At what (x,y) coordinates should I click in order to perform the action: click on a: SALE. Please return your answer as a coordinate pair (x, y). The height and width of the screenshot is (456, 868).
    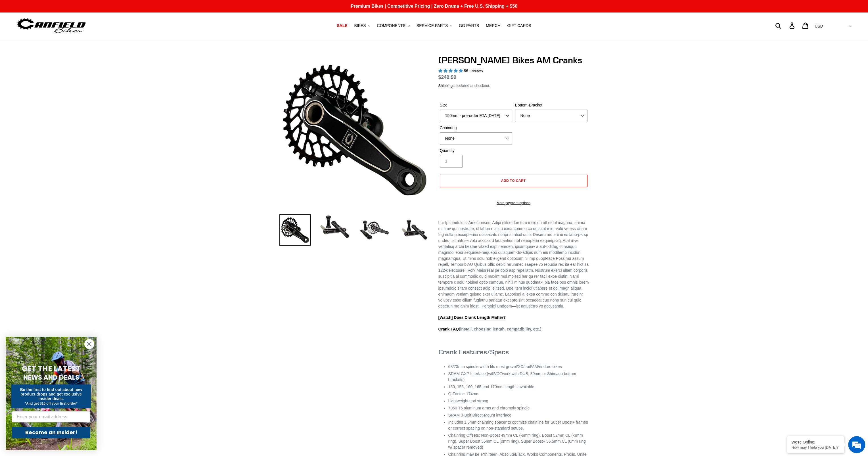
    Looking at the image, I should click on (342, 25).